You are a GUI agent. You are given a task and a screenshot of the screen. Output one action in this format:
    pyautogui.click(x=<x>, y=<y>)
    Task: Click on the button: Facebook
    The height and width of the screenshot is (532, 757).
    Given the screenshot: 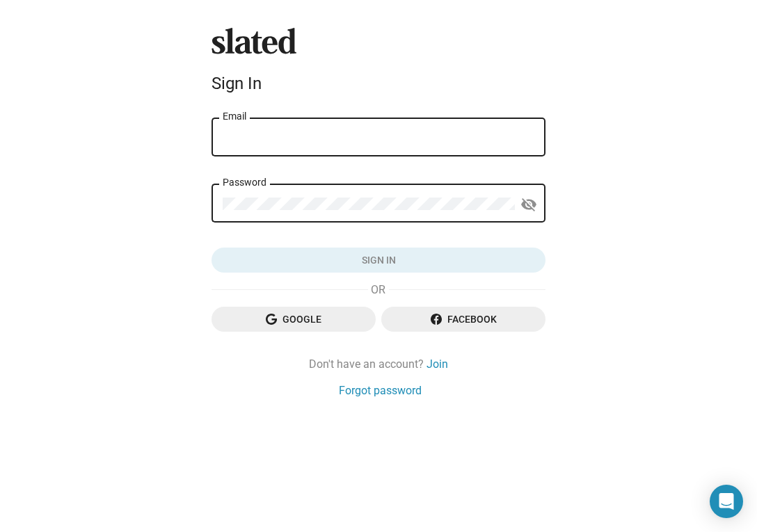 What is the action you would take?
    pyautogui.click(x=463, y=319)
    